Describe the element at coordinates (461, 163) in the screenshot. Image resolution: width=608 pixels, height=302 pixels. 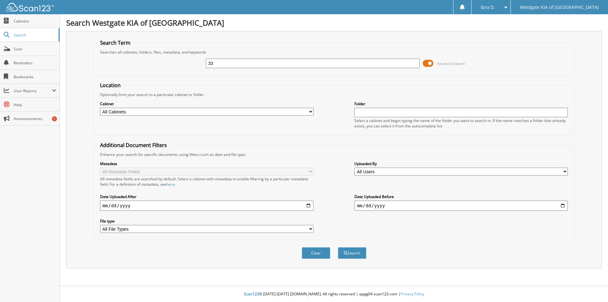
I see `label: Uploaded By` at that location.